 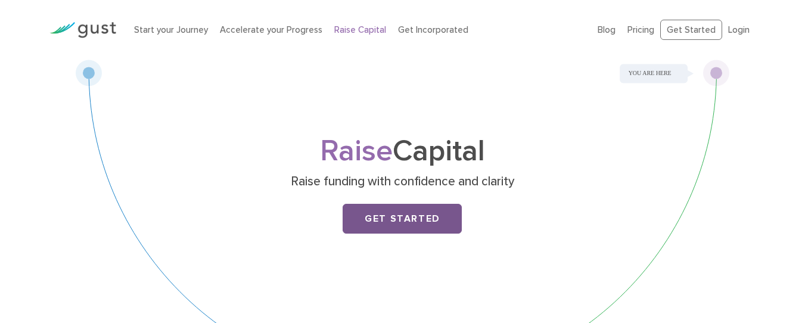 I want to click on img: Gust Logo, so click(x=83, y=30).